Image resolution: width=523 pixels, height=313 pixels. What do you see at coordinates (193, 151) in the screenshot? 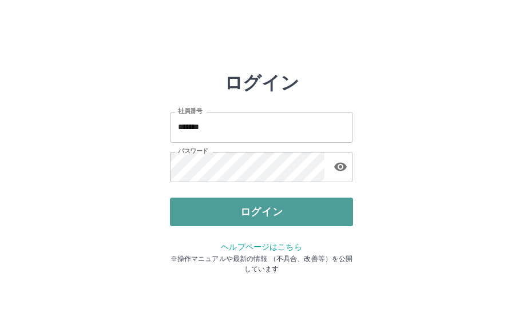
I see `label: パスワード` at bounding box center [193, 151].